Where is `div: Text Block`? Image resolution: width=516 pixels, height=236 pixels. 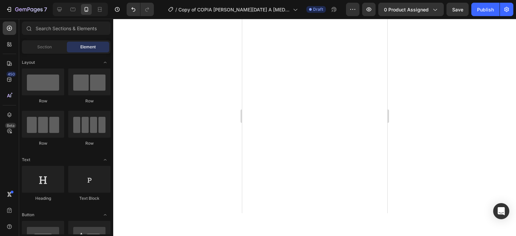
div: Text Block is located at coordinates (89, 198).